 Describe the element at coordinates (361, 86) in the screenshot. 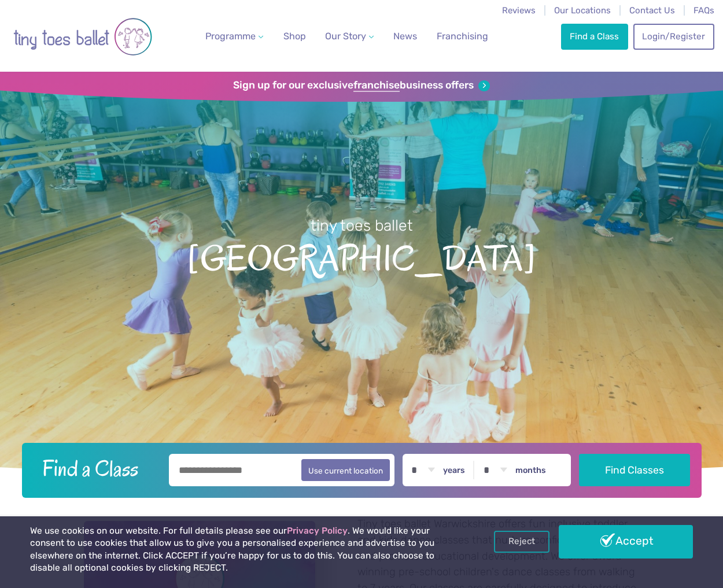

I see `a: Sign up for our exclusivefranchisebusiness offers` at that location.